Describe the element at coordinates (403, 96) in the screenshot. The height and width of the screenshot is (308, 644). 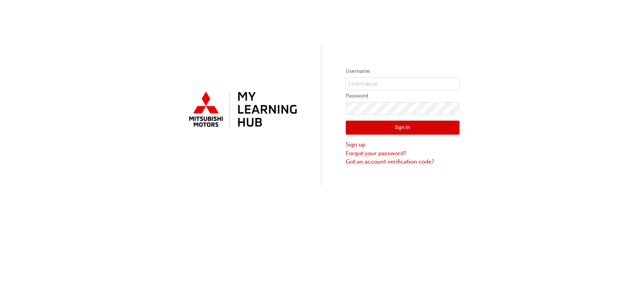
I see `label: Password` at that location.